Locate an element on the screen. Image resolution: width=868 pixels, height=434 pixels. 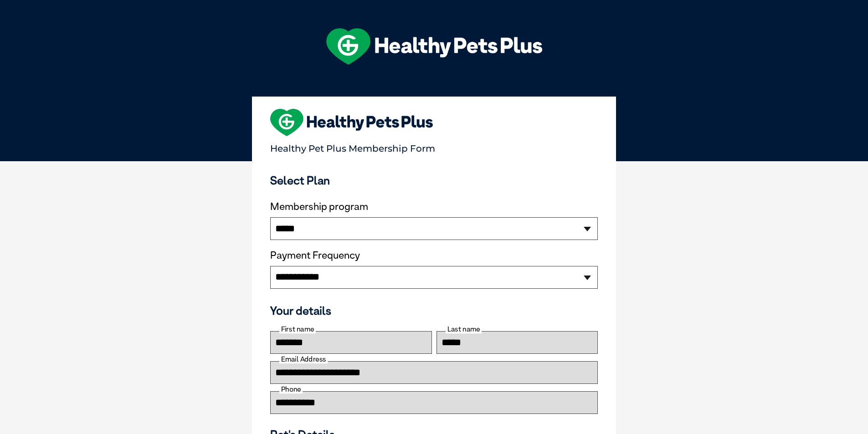
img: heart-shape-hpp-logo-large.png is located at coordinates (351, 123).